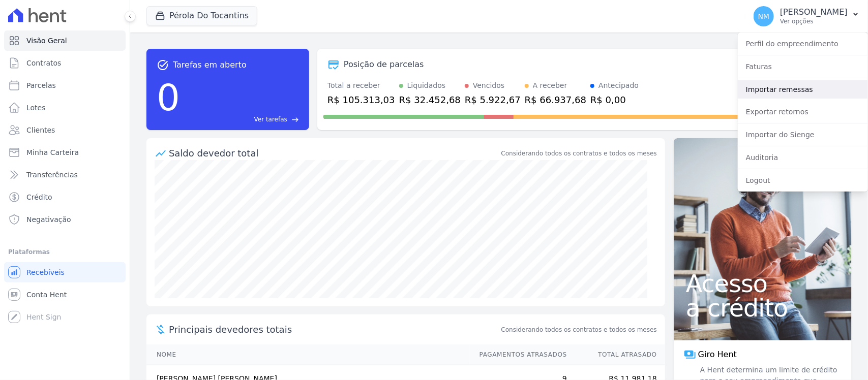 This screenshot has height=380, width=868. I want to click on a: Contratos, so click(65, 63).